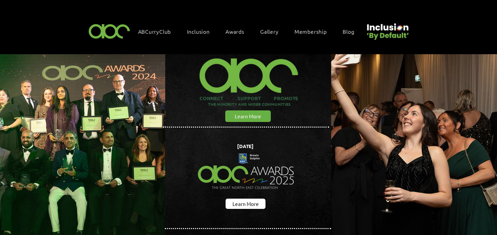 The image size is (497, 235). What do you see at coordinates (198, 31) in the screenshot?
I see `span: Inclusion` at bounding box center [198, 31].